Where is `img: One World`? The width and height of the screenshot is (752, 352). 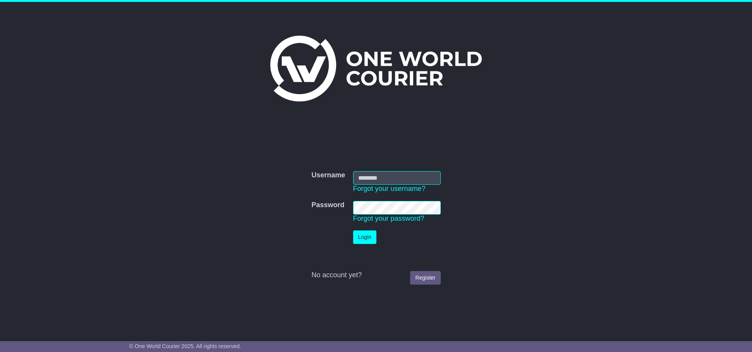
img: One World is located at coordinates (376, 69).